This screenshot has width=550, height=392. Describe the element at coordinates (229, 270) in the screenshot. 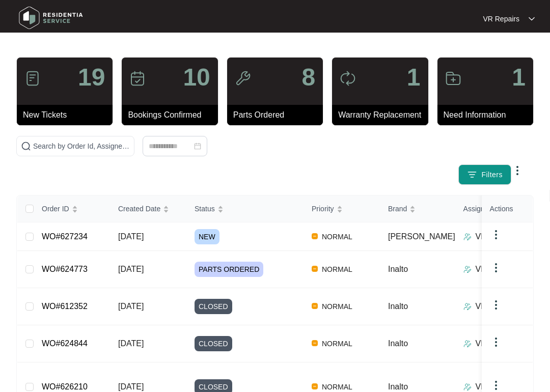

I see `span: PARTS ORDERED` at that location.